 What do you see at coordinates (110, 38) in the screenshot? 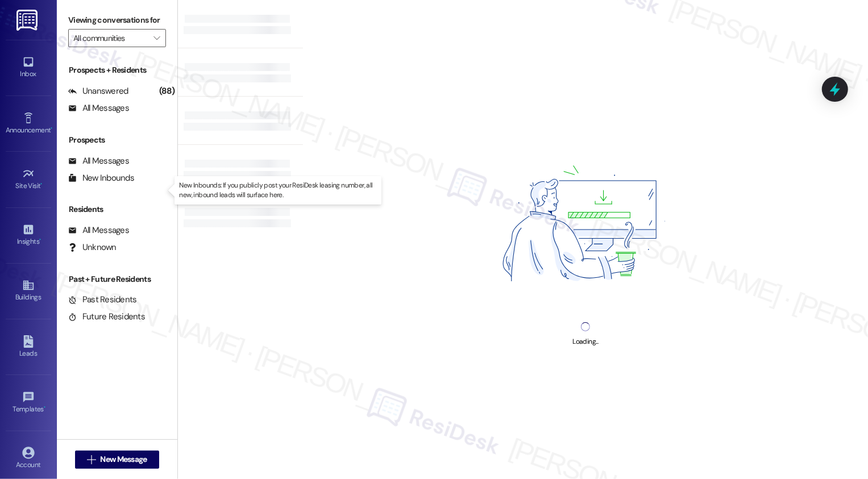
I see `input: All communities` at bounding box center [110, 38].